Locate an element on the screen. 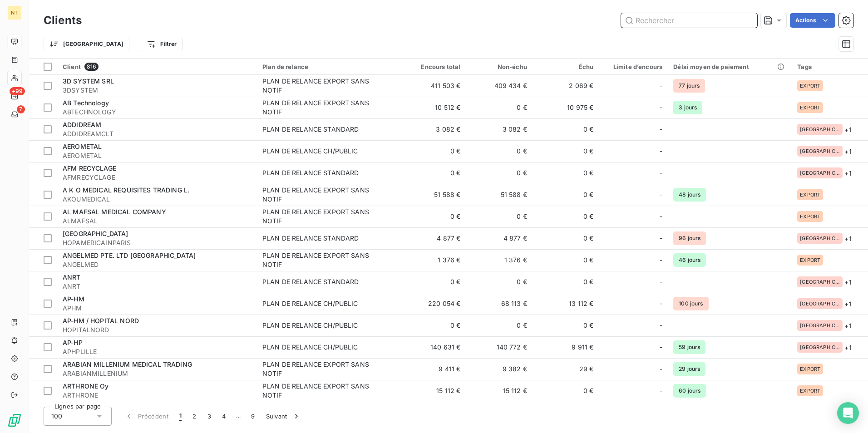 The height and width of the screenshot is (433, 868). button: Actions is located at coordinates (812, 20).